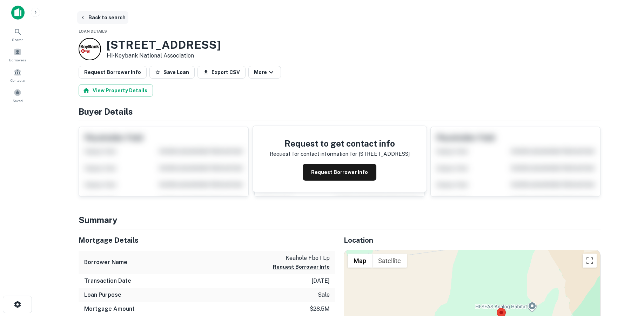 This screenshot has height=316, width=644. Describe the element at coordinates (108, 281) in the screenshot. I see `h6: Transaction Date` at that location.